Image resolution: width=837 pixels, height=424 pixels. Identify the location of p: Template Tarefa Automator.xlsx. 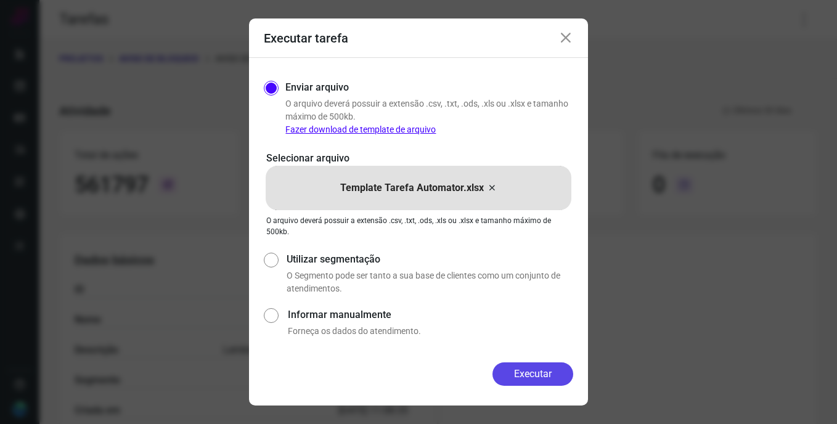
(412, 188).